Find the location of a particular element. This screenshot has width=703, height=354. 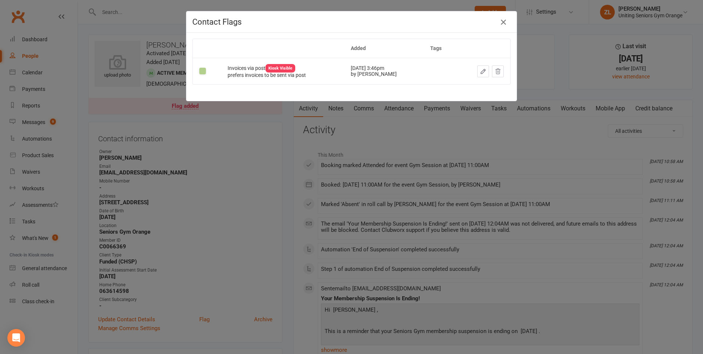

th: Tags is located at coordinates (440, 48).